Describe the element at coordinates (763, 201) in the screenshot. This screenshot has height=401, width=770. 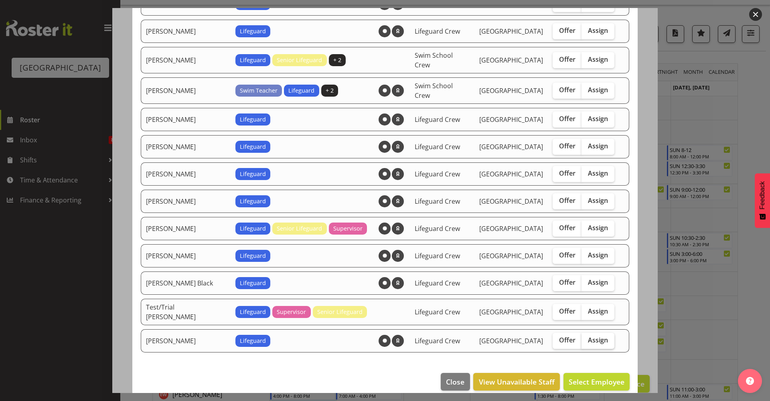
I see `button: Feedback - Show survey` at that location.